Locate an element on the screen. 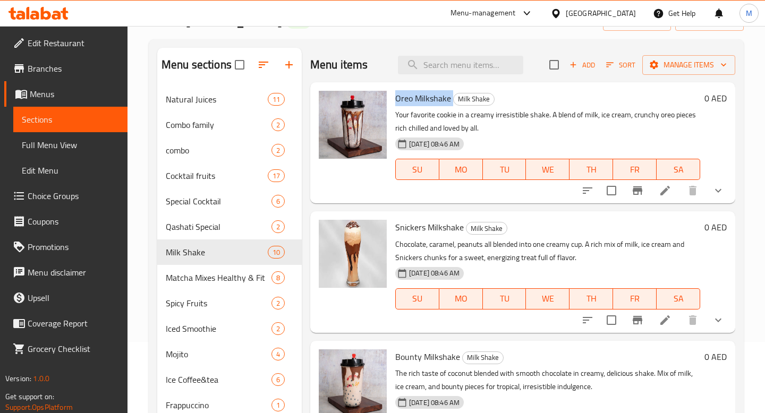  div: Spicy Fruits2 is located at coordinates (230, 303).